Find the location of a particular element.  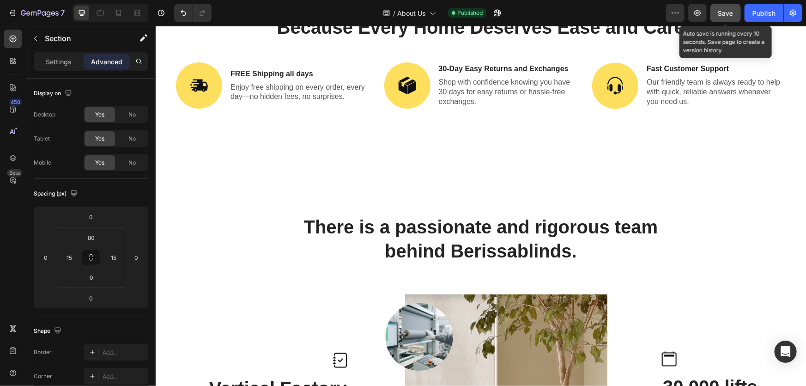

button: Save is located at coordinates (726, 13).